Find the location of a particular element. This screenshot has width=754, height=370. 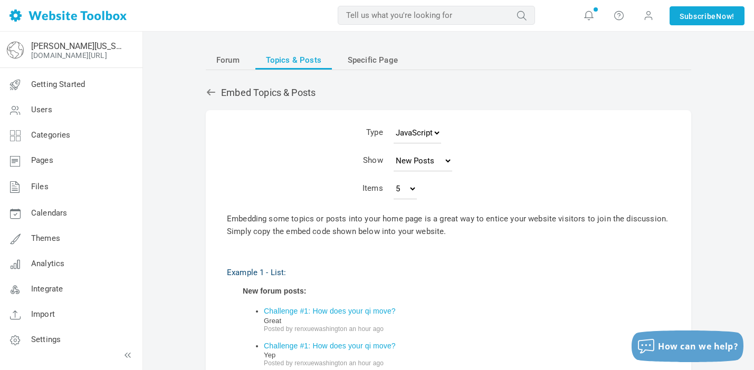

a: Specific Page is located at coordinates (373, 60).